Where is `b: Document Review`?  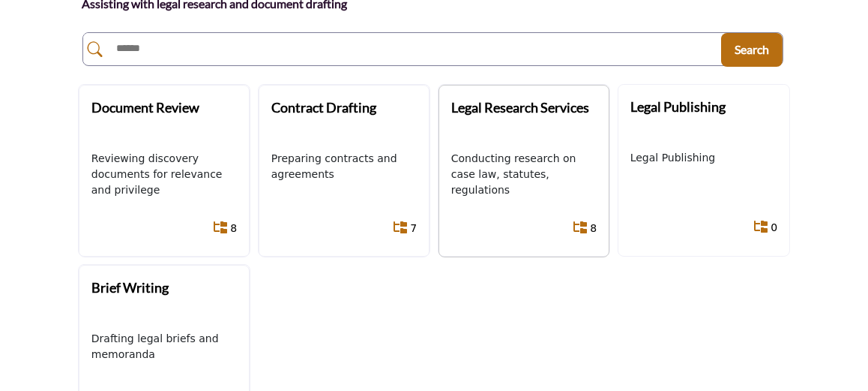 b: Document Review is located at coordinates (145, 108).